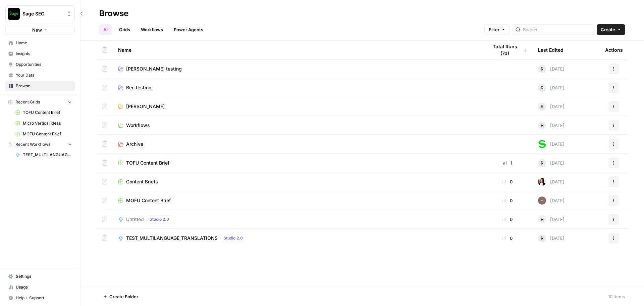 This screenshot has width=644, height=306. What do you see at coordinates (47, 123) in the screenshot?
I see `span: Micro Vertical Ideas` at bounding box center [47, 123].